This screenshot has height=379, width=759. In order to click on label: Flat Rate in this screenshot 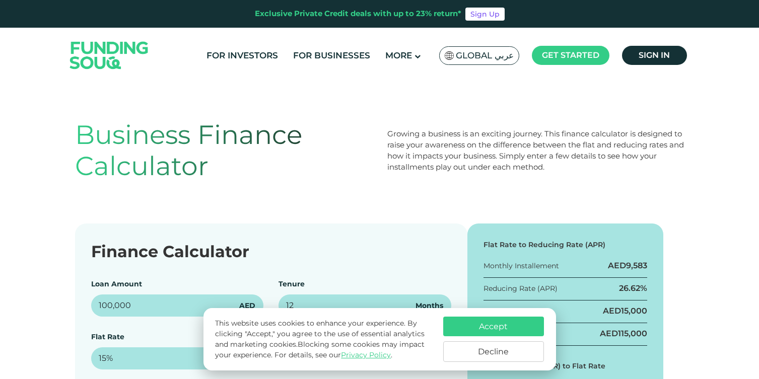, I will do `click(108, 337)`.